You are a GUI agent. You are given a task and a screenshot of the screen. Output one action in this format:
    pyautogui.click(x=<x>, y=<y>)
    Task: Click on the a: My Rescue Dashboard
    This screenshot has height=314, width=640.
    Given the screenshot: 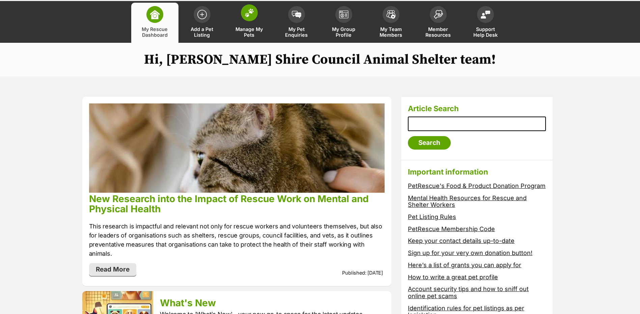 What is the action you would take?
    pyautogui.click(x=155, y=23)
    